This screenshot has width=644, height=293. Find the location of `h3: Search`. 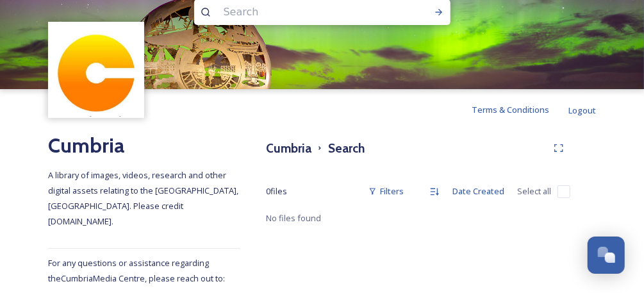

h3: Search is located at coordinates (346, 148).